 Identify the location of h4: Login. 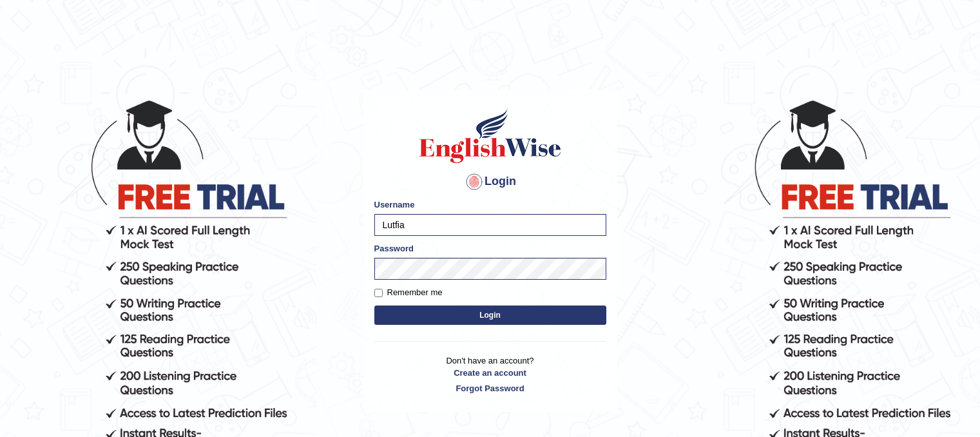
(490, 181).